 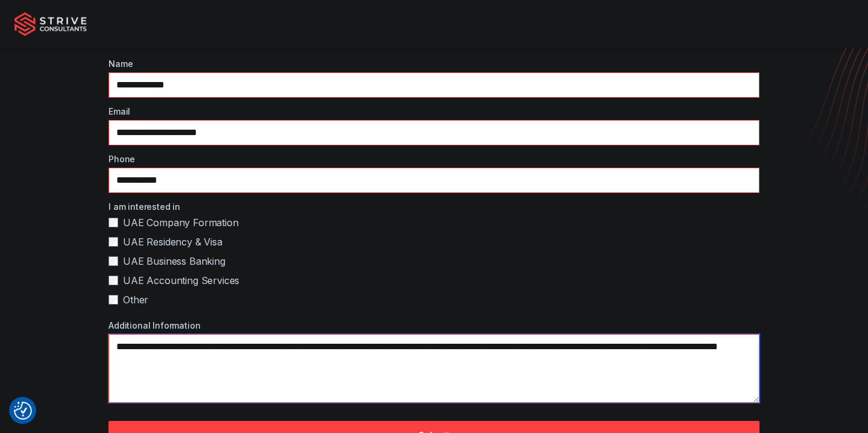 What do you see at coordinates (434, 111) in the screenshot?
I see `label: Email` at bounding box center [434, 111].